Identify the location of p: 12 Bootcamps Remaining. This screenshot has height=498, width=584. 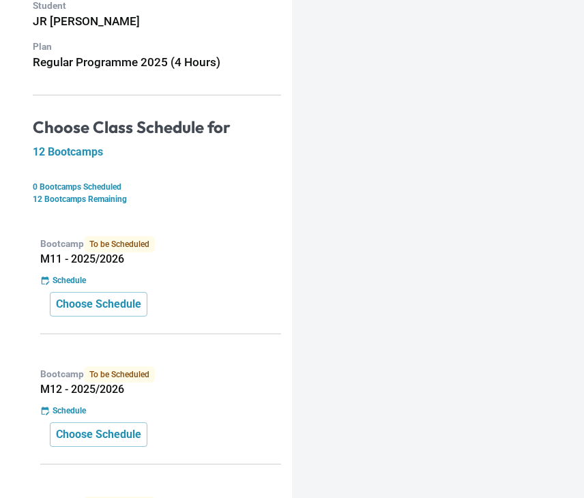
(157, 199).